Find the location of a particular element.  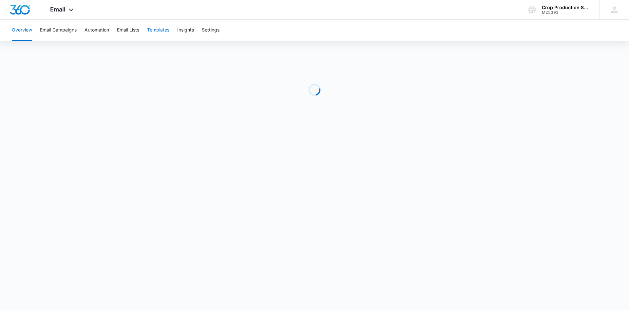

div: account name is located at coordinates (566, 8).